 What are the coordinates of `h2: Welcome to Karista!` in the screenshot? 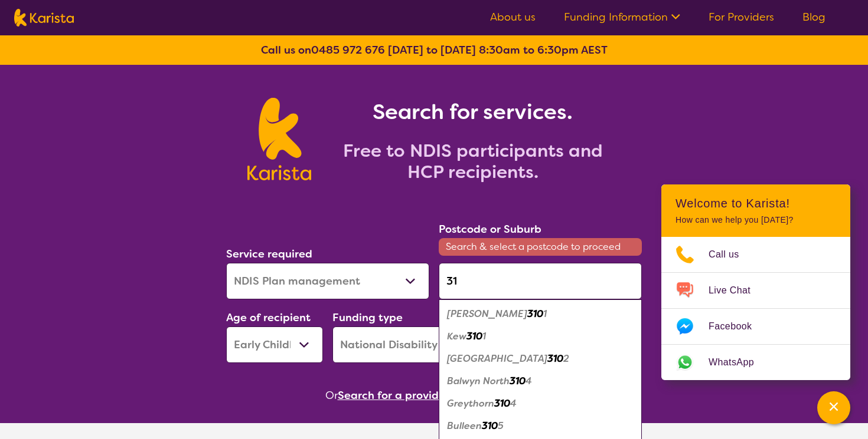 It's located at (756, 203).